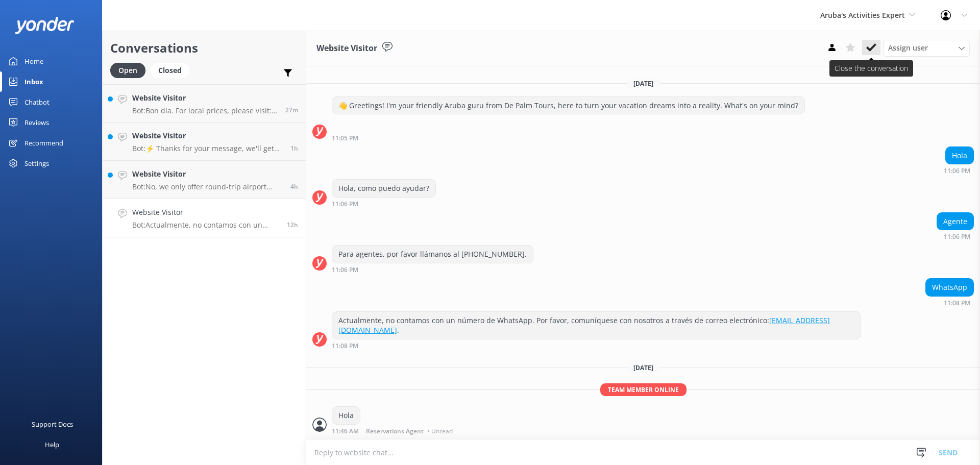  Describe the element at coordinates (204, 180) in the screenshot. I see `a: Website VisitorBot:No, we only offer round-trip airport transfers. The only service that provides...` at that location.